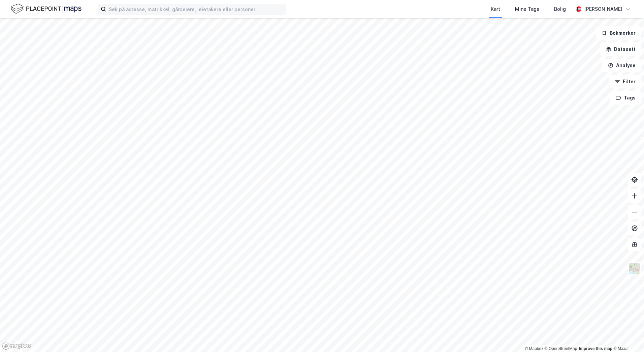  What do you see at coordinates (561, 349) in the screenshot?
I see `a: OpenStreetMap` at bounding box center [561, 349].